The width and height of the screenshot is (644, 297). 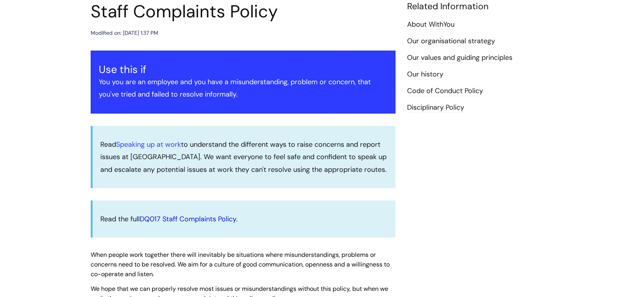 I want to click on h1: Staff Complaints Policy, so click(x=243, y=12).